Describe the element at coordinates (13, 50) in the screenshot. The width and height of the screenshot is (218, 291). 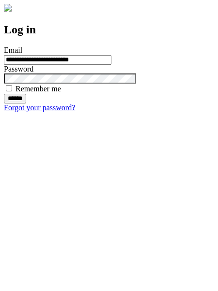
I see `label: Email` at that location.